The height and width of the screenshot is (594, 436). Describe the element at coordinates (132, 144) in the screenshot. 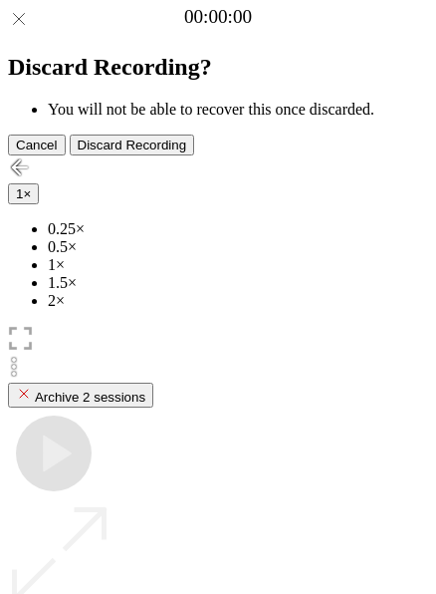

I see `button: Discard Recording` at that location.